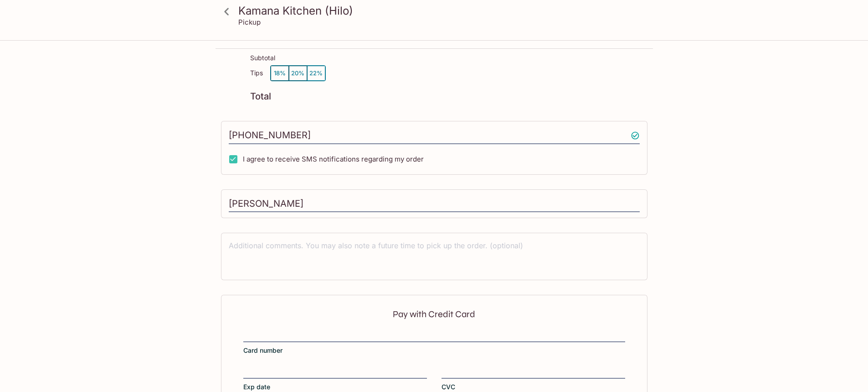 This screenshot has height=392, width=868. Describe the element at coordinates (434, 314) in the screenshot. I see `p: Pay with Credit Card` at that location.